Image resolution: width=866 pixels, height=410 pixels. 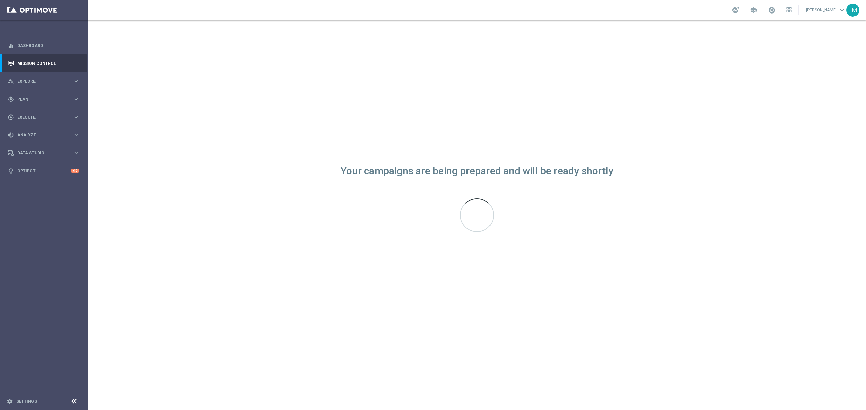 What do you see at coordinates (852, 10) in the screenshot?
I see `div: LM` at bounding box center [852, 10].